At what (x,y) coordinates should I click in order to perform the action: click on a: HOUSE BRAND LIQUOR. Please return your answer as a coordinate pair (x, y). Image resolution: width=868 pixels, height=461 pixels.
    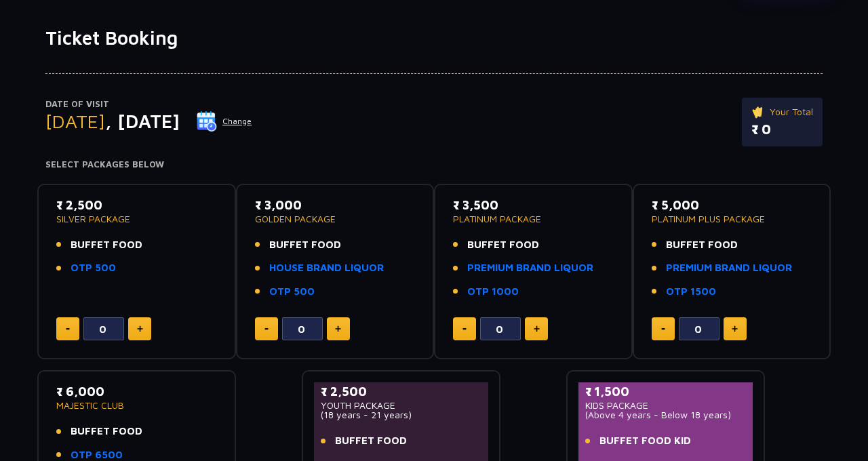
    Looking at the image, I should click on (326, 268).